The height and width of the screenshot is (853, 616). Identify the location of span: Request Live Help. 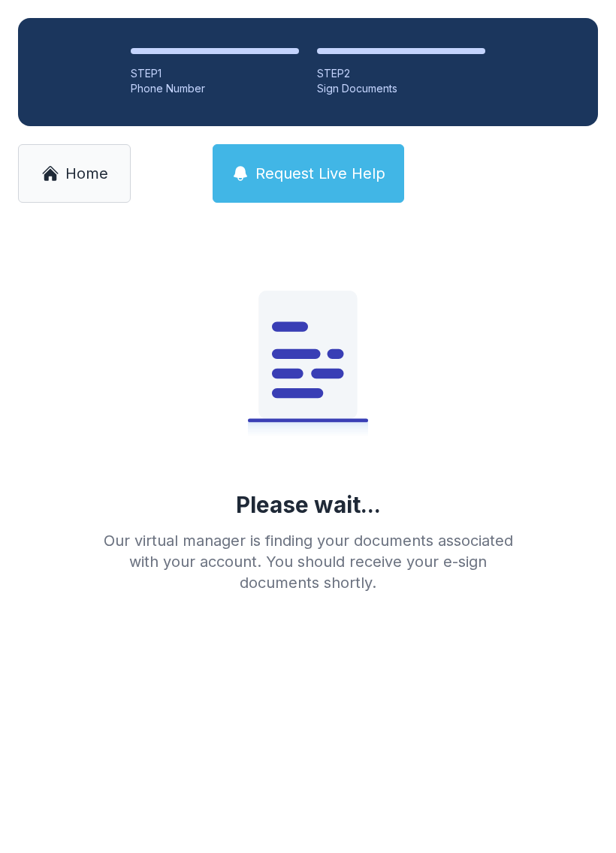
(320, 174).